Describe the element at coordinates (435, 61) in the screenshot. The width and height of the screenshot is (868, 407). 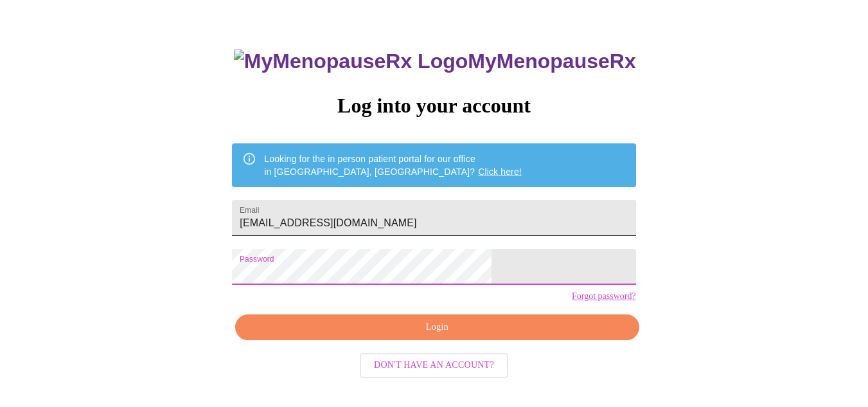
I see `h3: MyMenopauseRx` at that location.